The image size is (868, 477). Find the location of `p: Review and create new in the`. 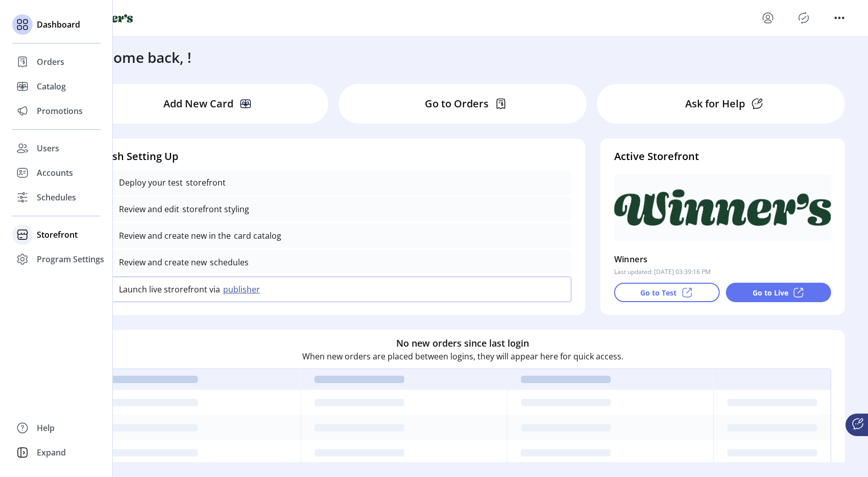

p: Review and create new in the is located at coordinates (175, 235).